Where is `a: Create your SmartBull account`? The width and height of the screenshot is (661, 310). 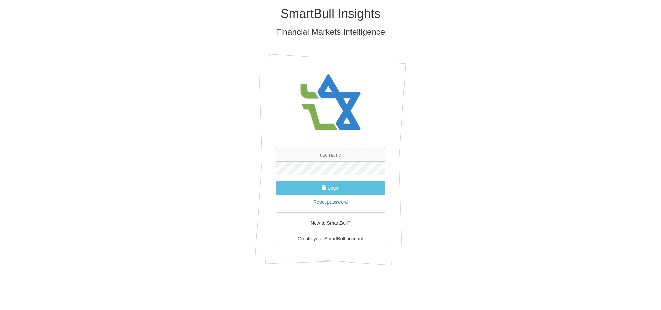 a: Create your SmartBull account is located at coordinates (331, 239).